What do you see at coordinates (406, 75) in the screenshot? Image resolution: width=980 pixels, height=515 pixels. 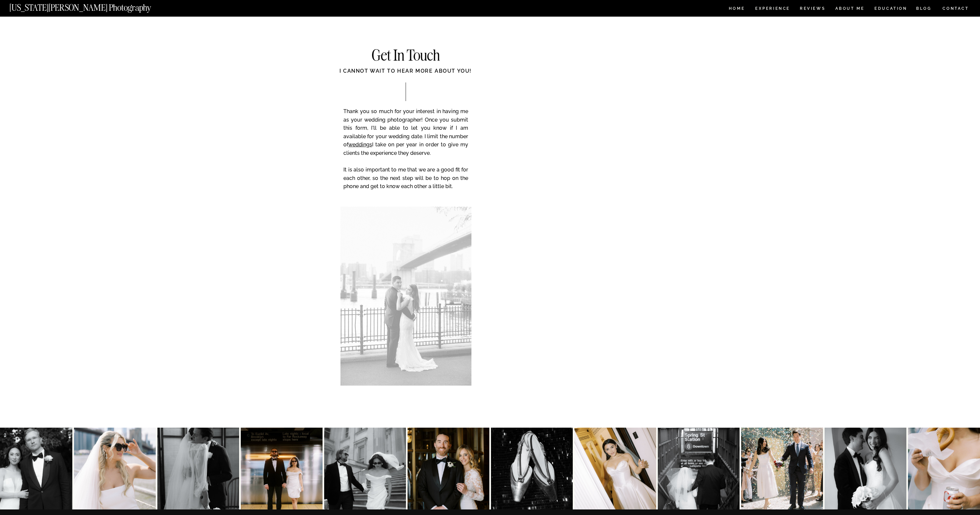 I see `div: I cannot wait to hear more about you!` at bounding box center [406, 75].